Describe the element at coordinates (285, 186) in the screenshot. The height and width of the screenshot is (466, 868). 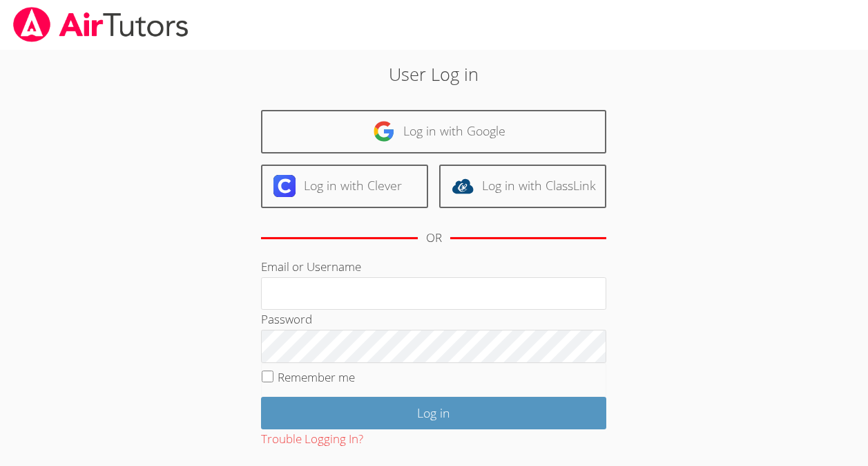
I see `img: clever-logo-6eab21bc6e7a338710f1a6ff85c0baf02591cd810cc4098c63d3a4b26e2feb20.svg` at that location.